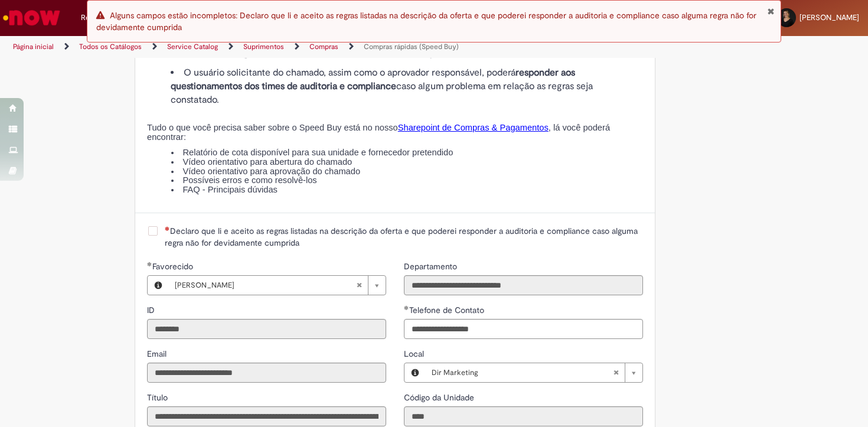 This screenshot has height=427, width=868. I want to click on img: ServiceNow, so click(31, 18).